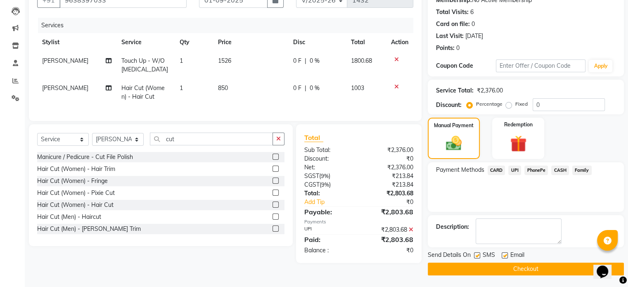 This screenshot has height=287, width=628. Describe the element at coordinates (312, 185) in the screenshot. I see `span: CGST` at that location.